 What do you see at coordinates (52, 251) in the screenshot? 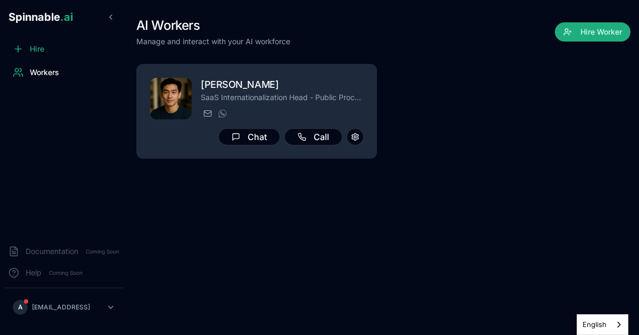
I see `span: Documentation` at bounding box center [52, 251].